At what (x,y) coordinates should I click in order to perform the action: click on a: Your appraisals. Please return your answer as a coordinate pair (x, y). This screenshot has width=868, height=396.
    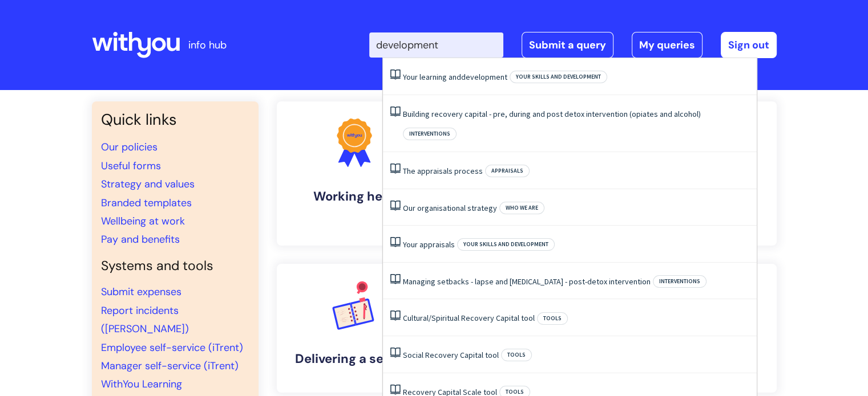
    Looking at the image, I should click on (428, 244).